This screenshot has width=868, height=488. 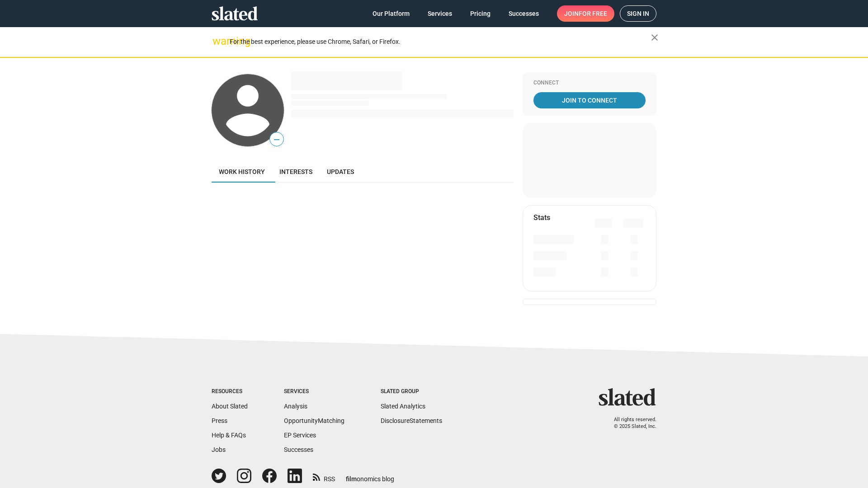 What do you see at coordinates (638, 14) in the screenshot?
I see `a: Sign in` at bounding box center [638, 14].